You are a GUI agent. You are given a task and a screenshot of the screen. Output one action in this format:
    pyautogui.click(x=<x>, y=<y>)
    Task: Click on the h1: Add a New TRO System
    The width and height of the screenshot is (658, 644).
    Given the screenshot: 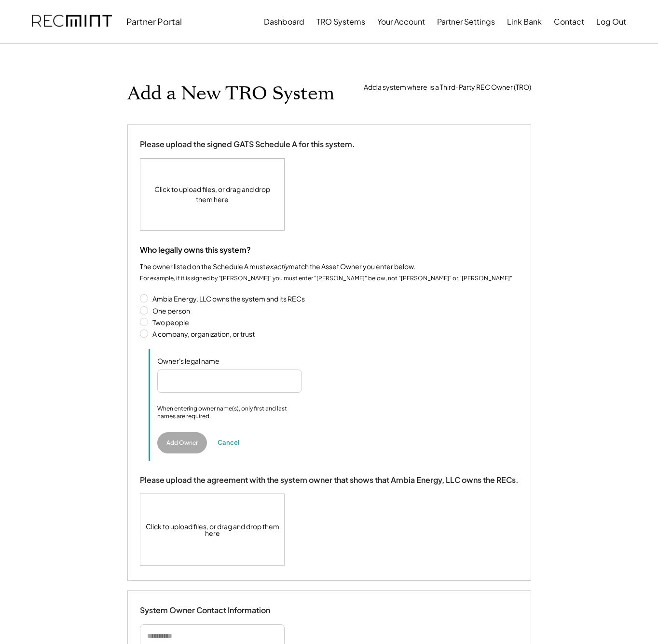 What is the action you would take?
    pyautogui.click(x=231, y=94)
    